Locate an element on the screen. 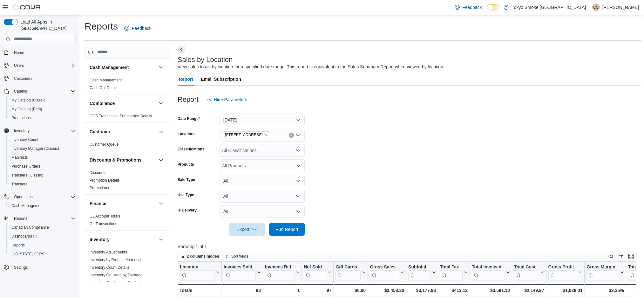 Image resolution: width=644 pixels, height=298 pixels. button: Customer is located at coordinates (123, 132).